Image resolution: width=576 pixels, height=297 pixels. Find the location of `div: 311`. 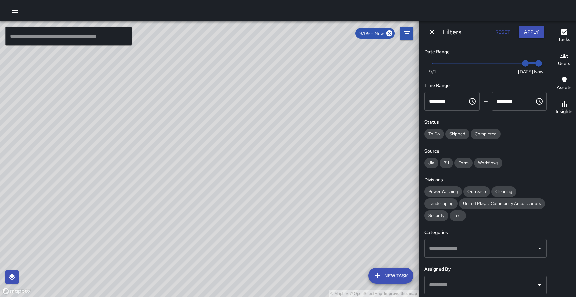

div: 311 is located at coordinates (446, 163).